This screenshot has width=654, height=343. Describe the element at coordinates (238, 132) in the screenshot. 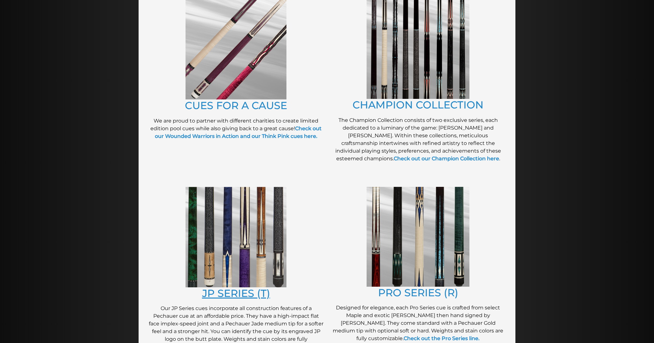

I see `strong: Check out our Wounded Warriors in Action and our Think Pink cues here.` at that location.